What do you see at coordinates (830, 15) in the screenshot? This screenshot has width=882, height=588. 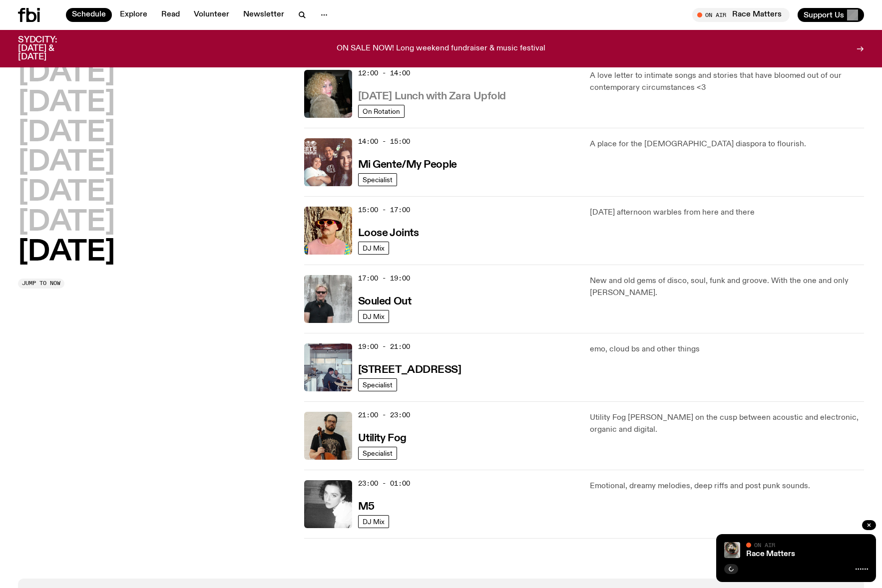 I see `button: Support Us` at bounding box center [830, 15].